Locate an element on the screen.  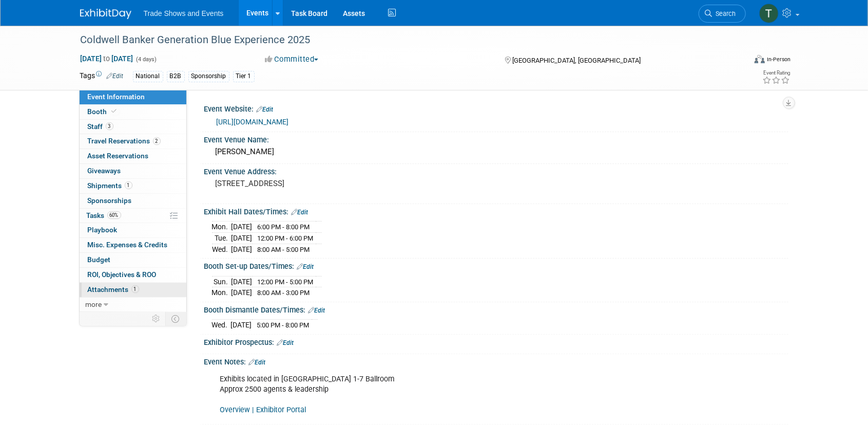
td: Toggle Event Tabs is located at coordinates (175, 318).